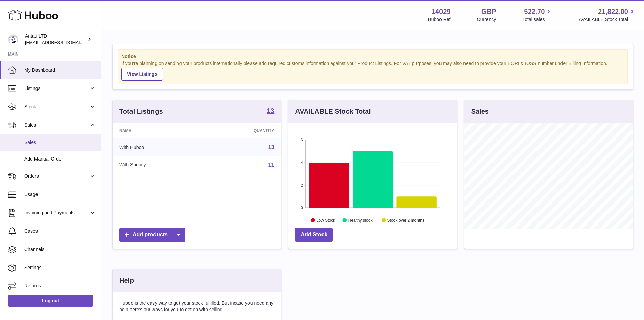 This screenshot has width=644, height=320. I want to click on span: My Dashboard, so click(60, 70).